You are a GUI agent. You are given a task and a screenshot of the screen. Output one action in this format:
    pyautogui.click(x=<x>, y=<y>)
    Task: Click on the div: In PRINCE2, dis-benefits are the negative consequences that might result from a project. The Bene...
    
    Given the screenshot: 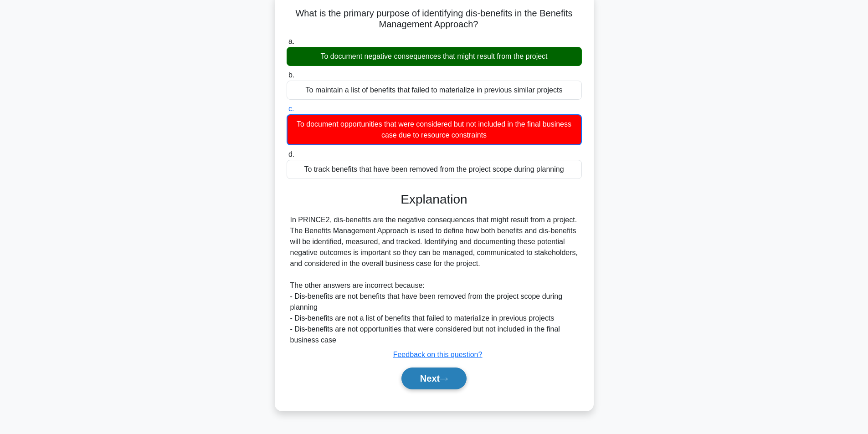 What is the action you would take?
    pyautogui.click(x=434, y=281)
    